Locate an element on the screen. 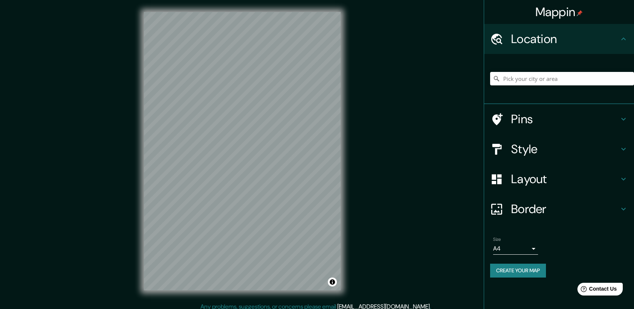  h4: Pins is located at coordinates (565, 119).